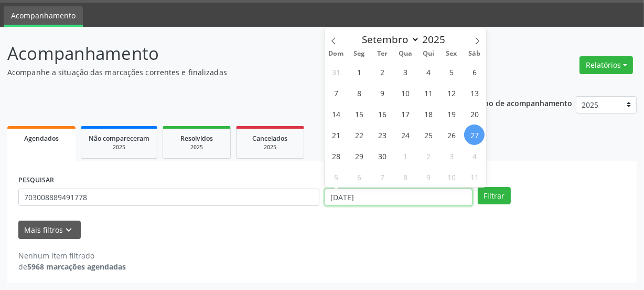 The image size is (644, 290). Describe the element at coordinates (475, 54) in the screenshot. I see `span: Sáb` at that location.